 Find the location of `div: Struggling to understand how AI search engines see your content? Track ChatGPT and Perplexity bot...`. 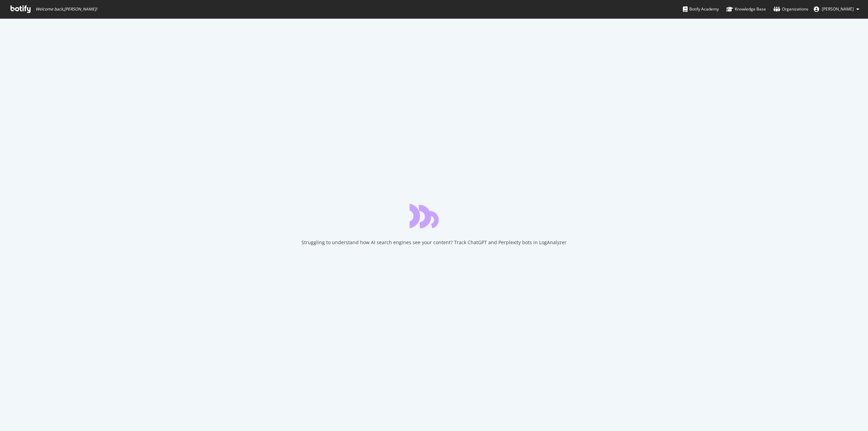

div: Struggling to understand how AI search engines see your content? Track ChatGPT and Perplexity bot... is located at coordinates (434, 242).